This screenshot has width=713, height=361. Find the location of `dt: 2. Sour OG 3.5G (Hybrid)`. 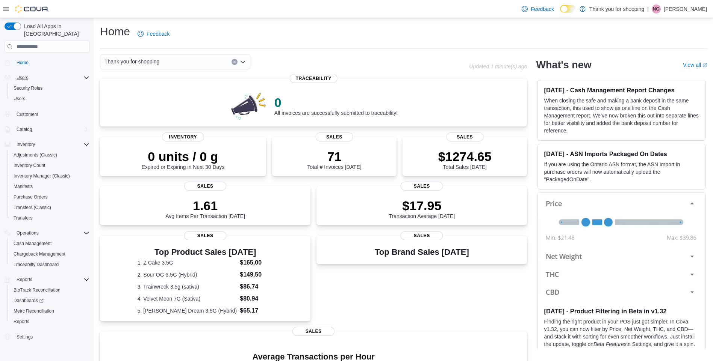

dt: 2. Sour OG 3.5G (Hybrid) is located at coordinates (187, 275).